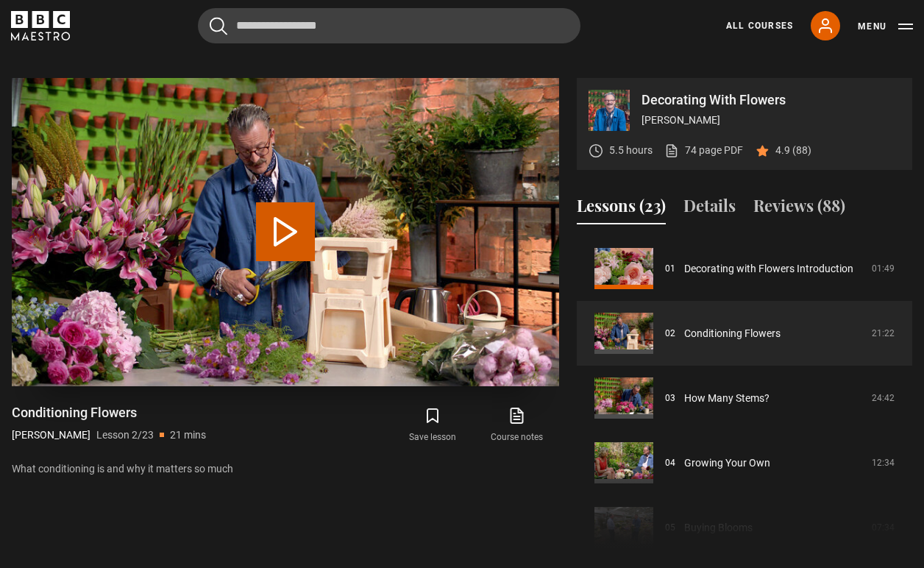 The width and height of the screenshot is (924, 568). I want to click on p: Lesson 2/23, so click(125, 434).